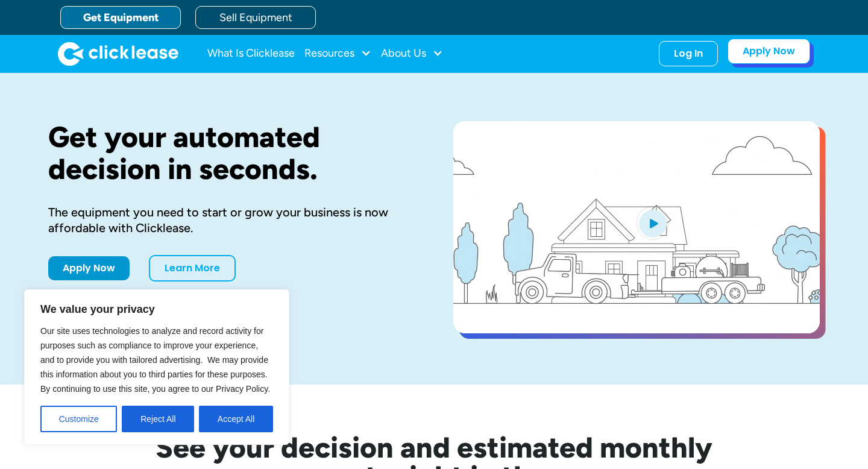  Describe the element at coordinates (78, 419) in the screenshot. I see `button: Customize` at that location.